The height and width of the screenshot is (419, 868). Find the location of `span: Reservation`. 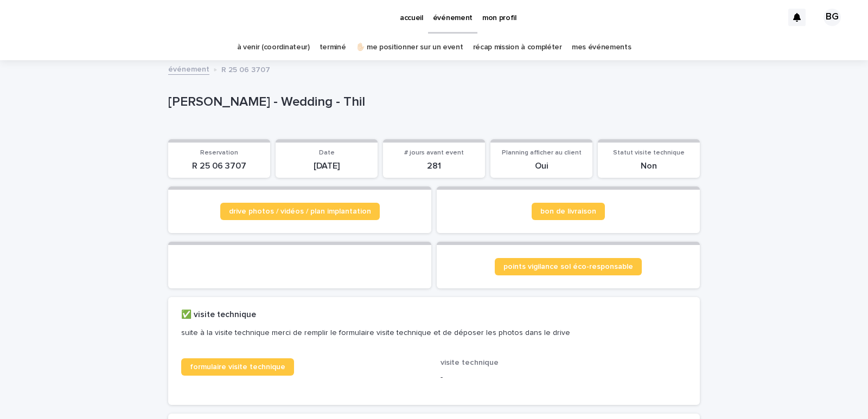

span: Reservation is located at coordinates (219, 153).